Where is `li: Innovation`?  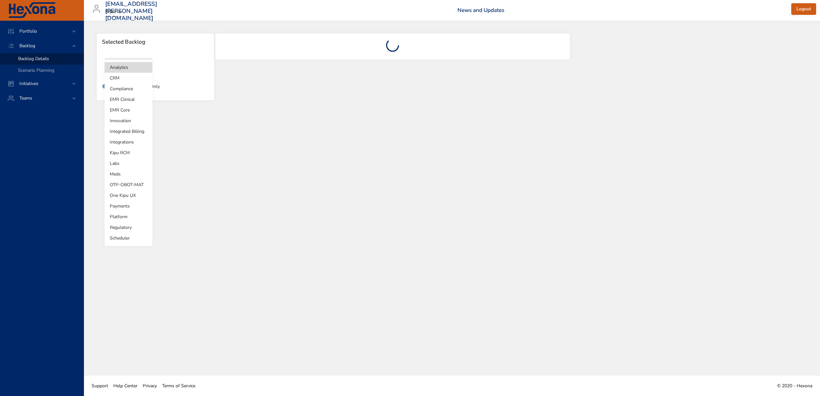
li: Innovation is located at coordinates (129, 120).